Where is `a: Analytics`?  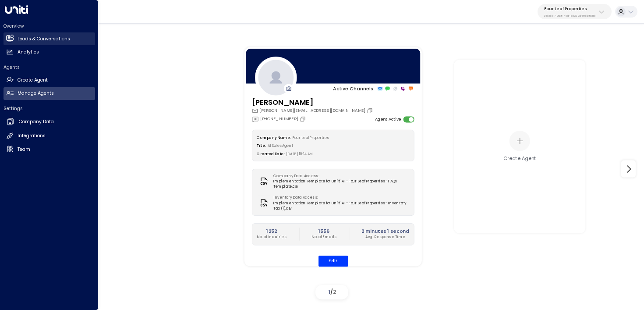
a: Analytics is located at coordinates (49, 52).